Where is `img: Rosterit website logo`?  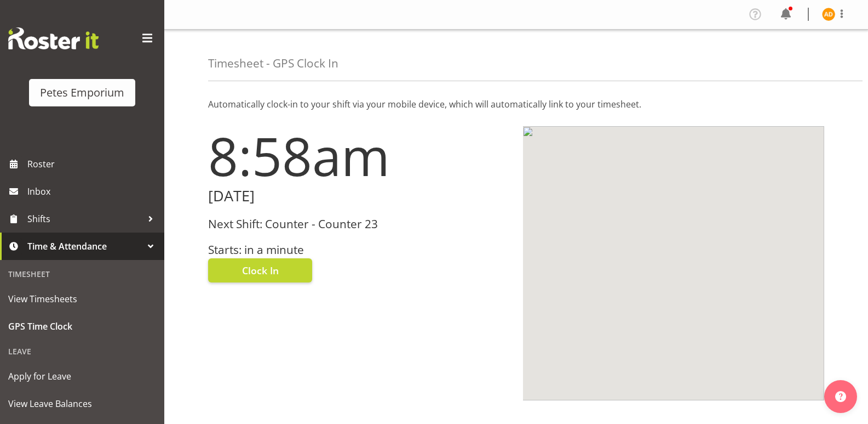 img: Rosterit website logo is located at coordinates (53, 38).